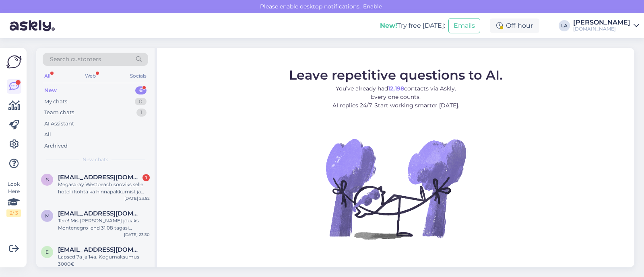 This screenshot has height=277, width=644. What do you see at coordinates (395, 97) in the screenshot?
I see `p: You’ve already had contacts via Askly. Every one counts. AI replies 24/7. Start working smarter [...` at bounding box center [395, 97].